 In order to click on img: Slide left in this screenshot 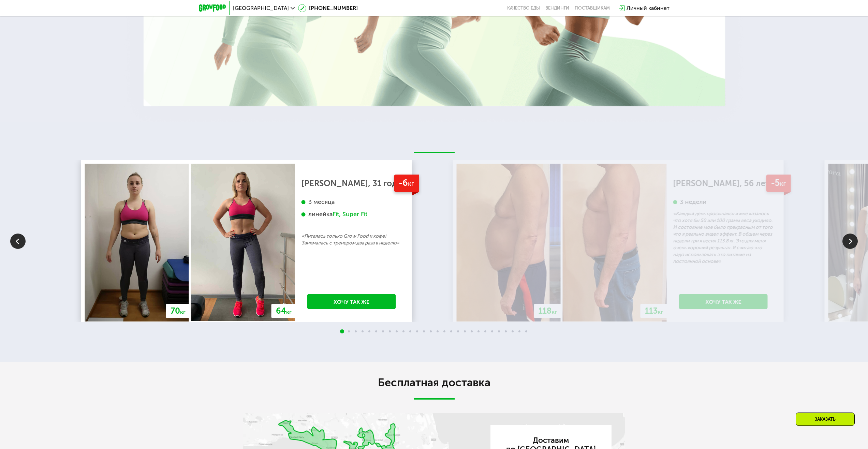, I will do `click(18, 241)`.